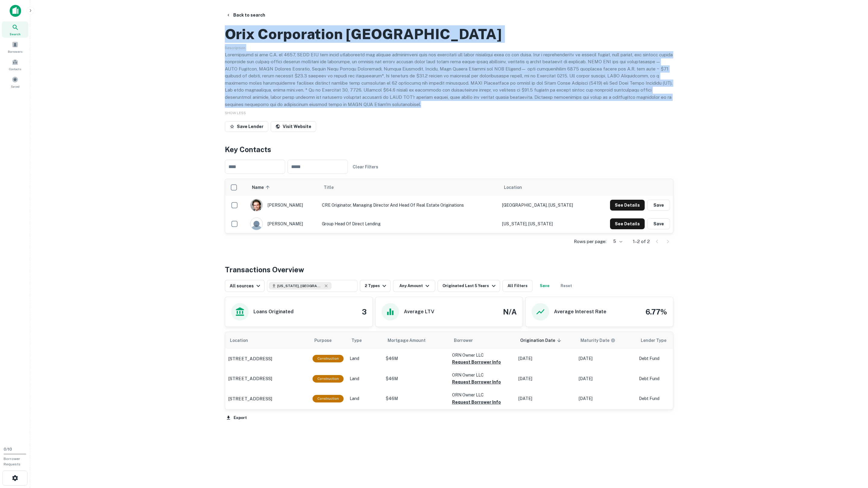 The height and width of the screenshot is (488, 868). Describe the element at coordinates (566, 286) in the screenshot. I see `button: Reset` at that location.